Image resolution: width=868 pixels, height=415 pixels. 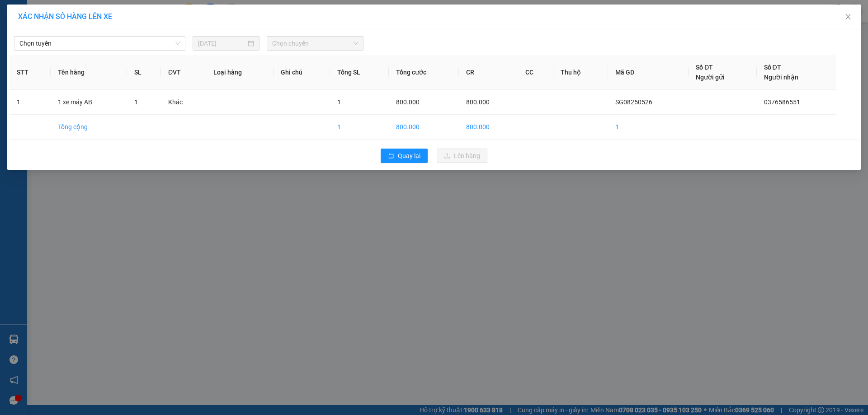 I want to click on p: Nhận:, so click(x=95, y=15).